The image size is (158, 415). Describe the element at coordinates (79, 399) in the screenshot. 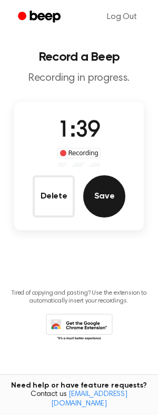

I see `span: Contact us` at that location.